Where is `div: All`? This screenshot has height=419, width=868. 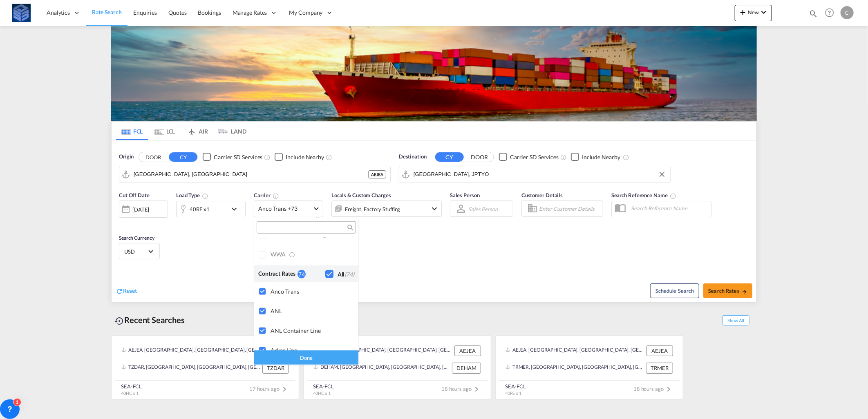
div: All is located at coordinates (346, 275).